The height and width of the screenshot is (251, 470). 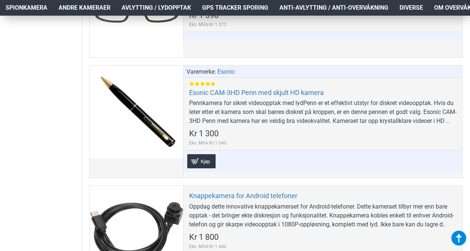 What do you see at coordinates (411, 8) in the screenshot?
I see `span: Diverse` at bounding box center [411, 8].